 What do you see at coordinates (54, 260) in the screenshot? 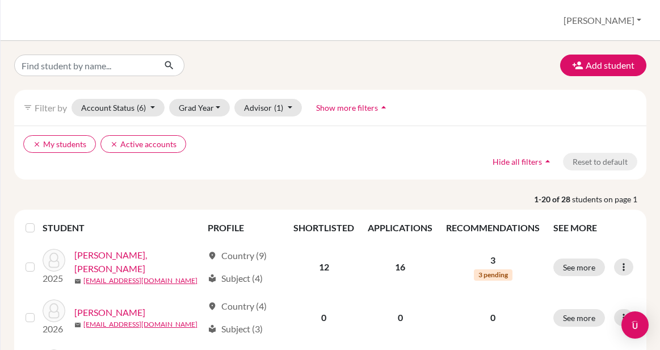
I see `img: Binoy, Savio` at bounding box center [54, 260].